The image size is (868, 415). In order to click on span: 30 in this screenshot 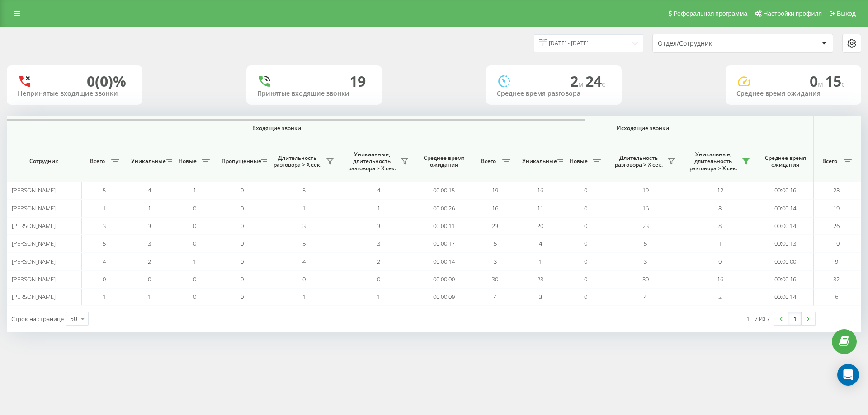, I will do `click(645, 279)`.